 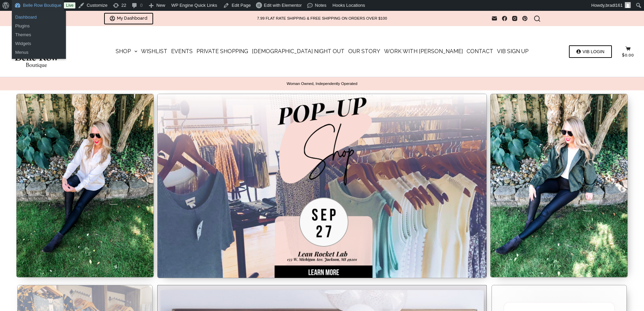 What do you see at coordinates (39, 52) in the screenshot?
I see `a: Menus` at bounding box center [39, 52].